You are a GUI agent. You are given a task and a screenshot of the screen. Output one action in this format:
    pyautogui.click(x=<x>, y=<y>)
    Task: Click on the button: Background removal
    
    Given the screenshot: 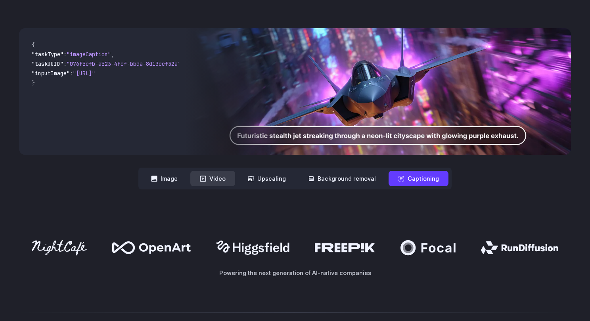 What is the action you would take?
    pyautogui.click(x=342, y=178)
    